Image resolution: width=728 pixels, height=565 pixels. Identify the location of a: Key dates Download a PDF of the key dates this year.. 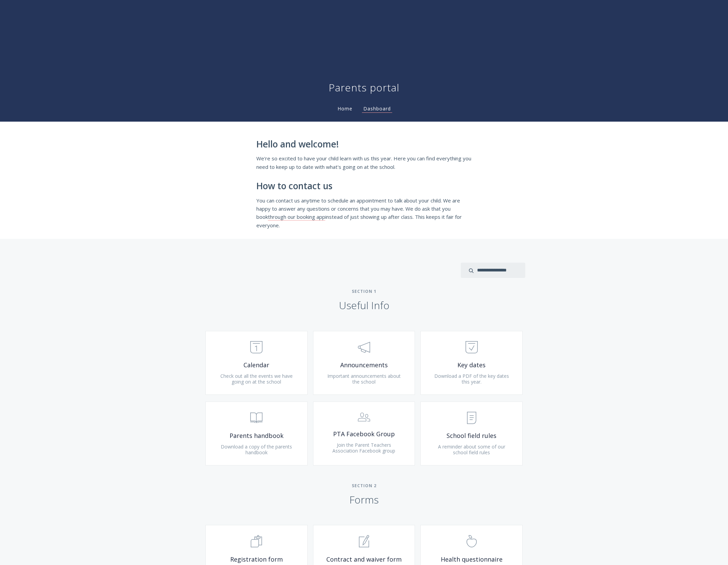
(471, 363).